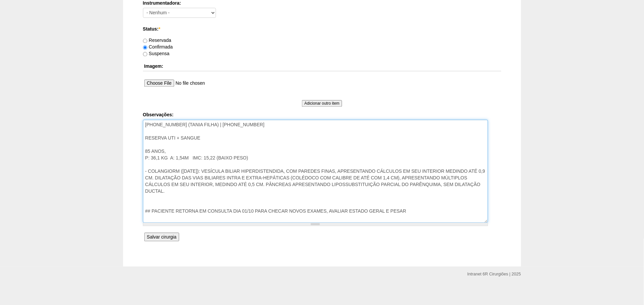  Describe the element at coordinates (145, 47) in the screenshot. I see `input: Confirmada` at that location.